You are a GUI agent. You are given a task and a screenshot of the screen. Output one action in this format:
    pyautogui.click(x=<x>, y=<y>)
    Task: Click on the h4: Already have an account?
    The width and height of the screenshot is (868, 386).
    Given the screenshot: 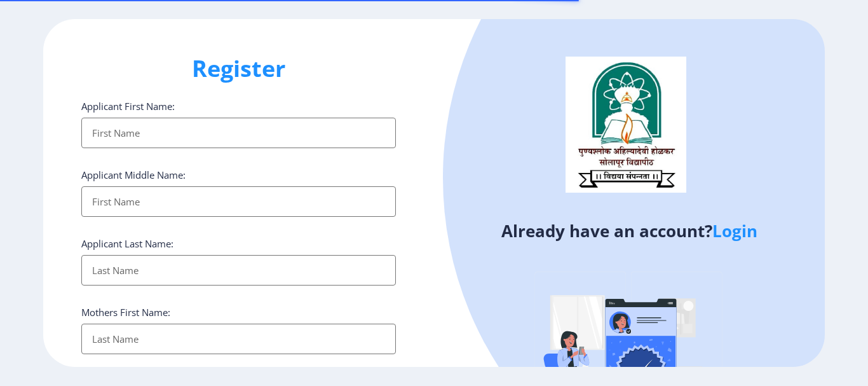 What is the action you would take?
    pyautogui.click(x=629, y=231)
    